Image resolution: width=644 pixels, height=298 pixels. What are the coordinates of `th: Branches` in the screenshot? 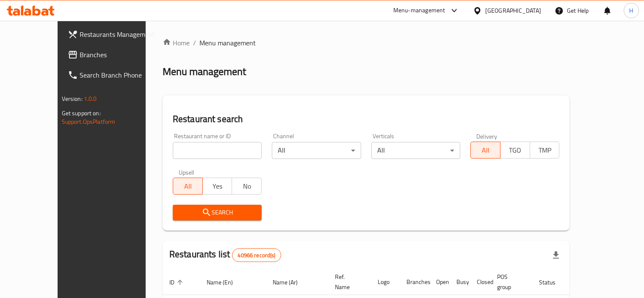 It's located at (414, 282).